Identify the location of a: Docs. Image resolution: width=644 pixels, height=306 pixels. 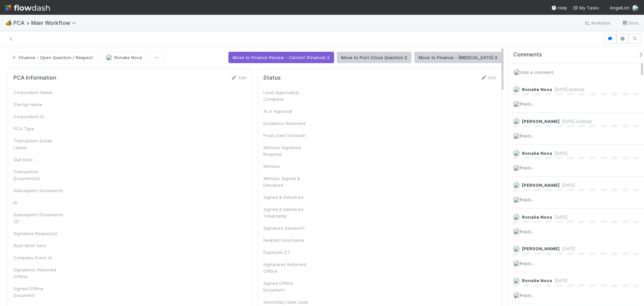
(630, 23).